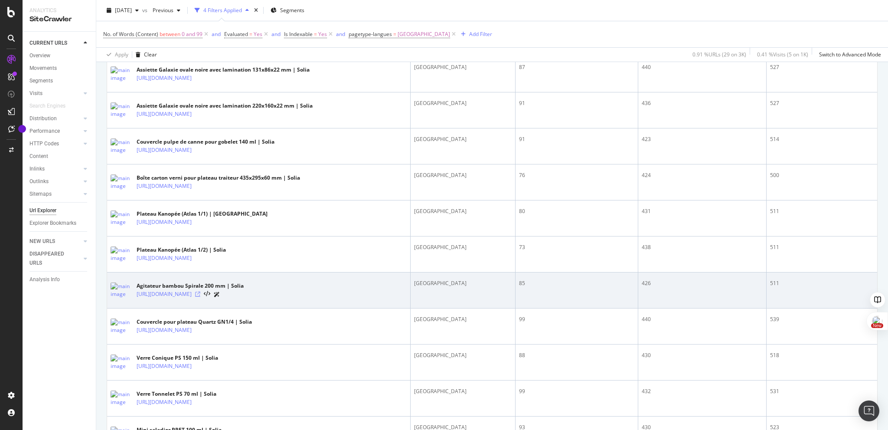 The image size is (888, 430). I want to click on div: Open Intercom Messenger, so click(869, 411).